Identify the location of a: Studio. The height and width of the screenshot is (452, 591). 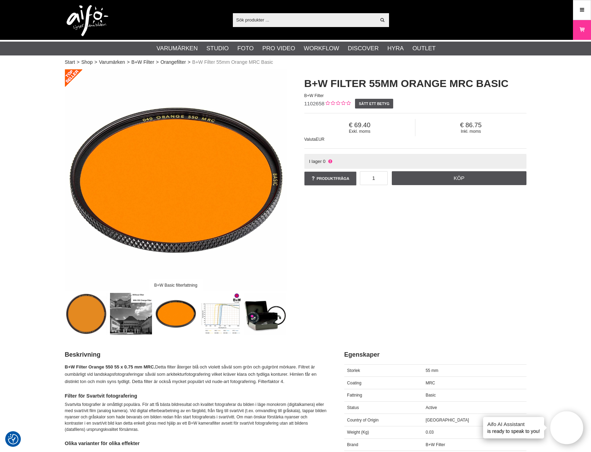
(218, 49).